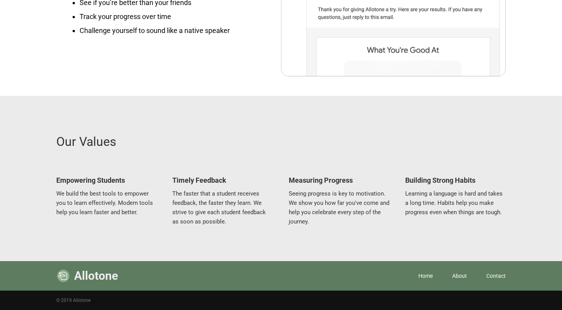 This screenshot has height=310, width=562. What do you see at coordinates (281, 300) in the screenshot?
I see `div: © 2019 Allotone` at bounding box center [281, 300].